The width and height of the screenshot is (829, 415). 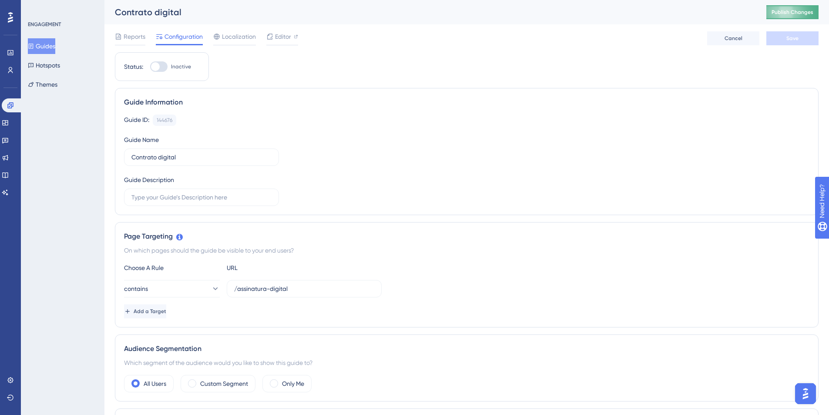 What do you see at coordinates (792, 12) in the screenshot?
I see `span: Publish Changes` at bounding box center [792, 12].